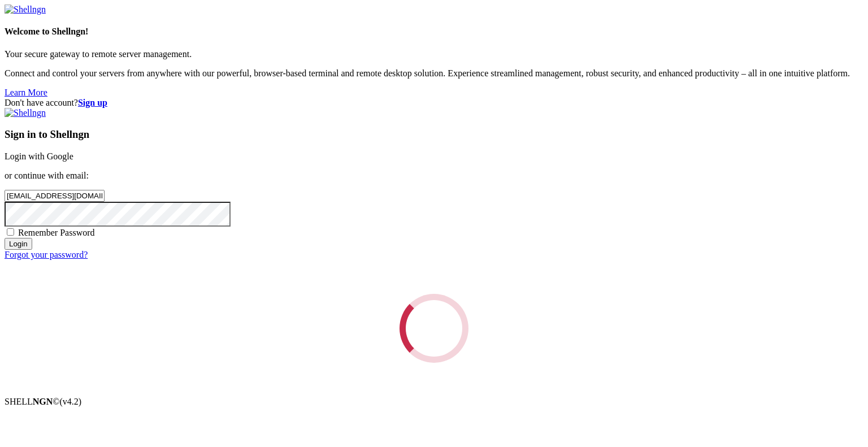 The image size is (868, 447). I want to click on h3: Sign in to Shellngn, so click(434, 134).